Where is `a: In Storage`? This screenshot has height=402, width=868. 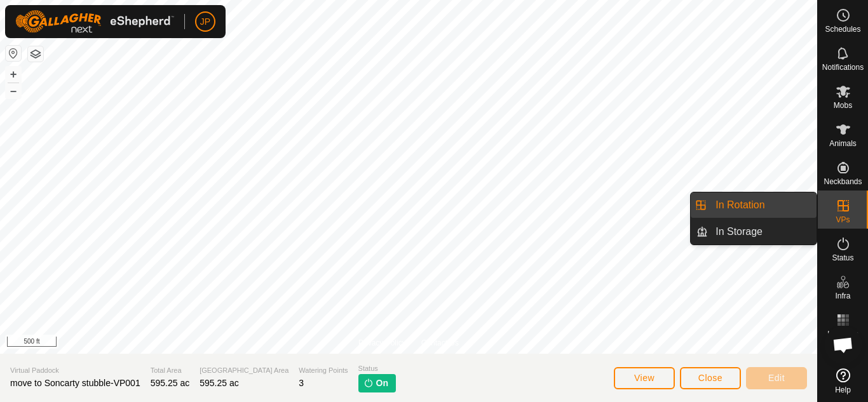 a: In Storage is located at coordinates (762, 232).